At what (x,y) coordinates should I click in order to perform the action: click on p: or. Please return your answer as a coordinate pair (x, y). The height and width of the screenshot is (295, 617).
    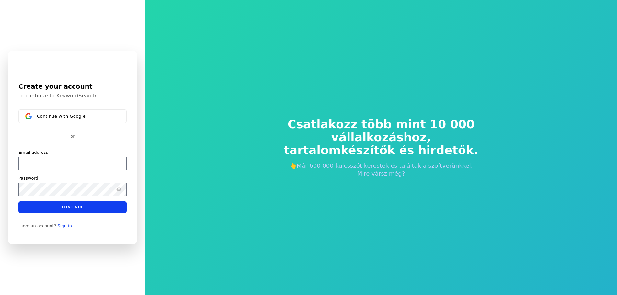
    Looking at the image, I should click on (72, 136).